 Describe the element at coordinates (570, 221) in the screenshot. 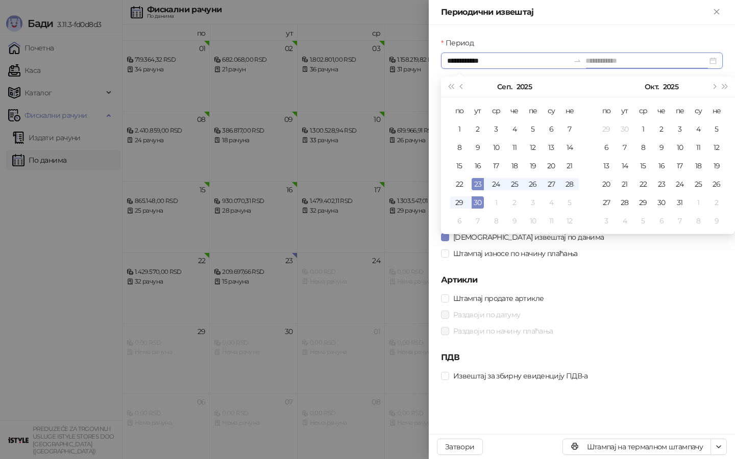

I see `div: 12` at that location.